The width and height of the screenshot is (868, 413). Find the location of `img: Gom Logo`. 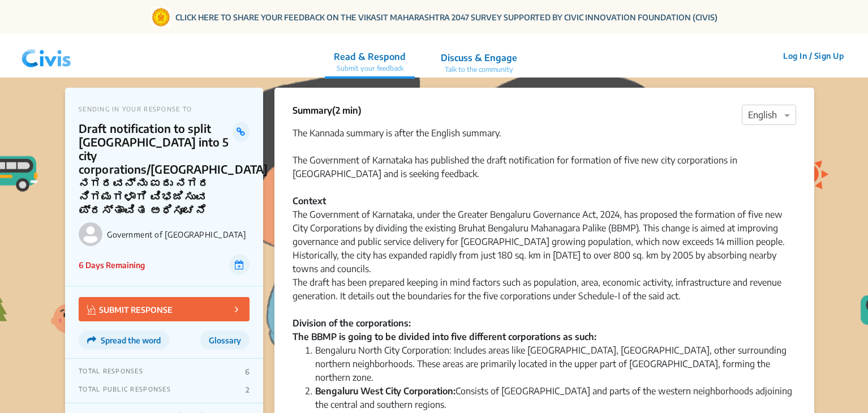

img: Gom Logo is located at coordinates (161, 17).